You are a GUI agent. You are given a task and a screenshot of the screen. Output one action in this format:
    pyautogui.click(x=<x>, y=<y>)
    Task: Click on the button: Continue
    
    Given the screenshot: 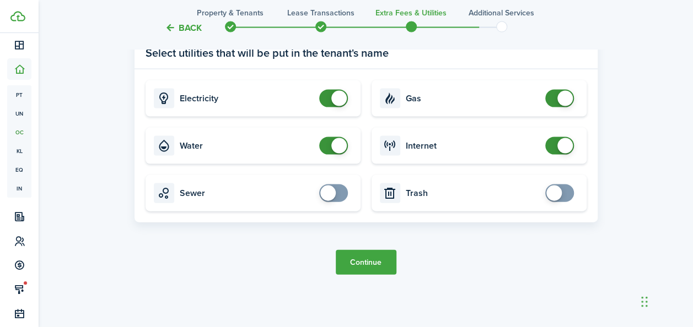 What is the action you would take?
    pyautogui.click(x=366, y=262)
    